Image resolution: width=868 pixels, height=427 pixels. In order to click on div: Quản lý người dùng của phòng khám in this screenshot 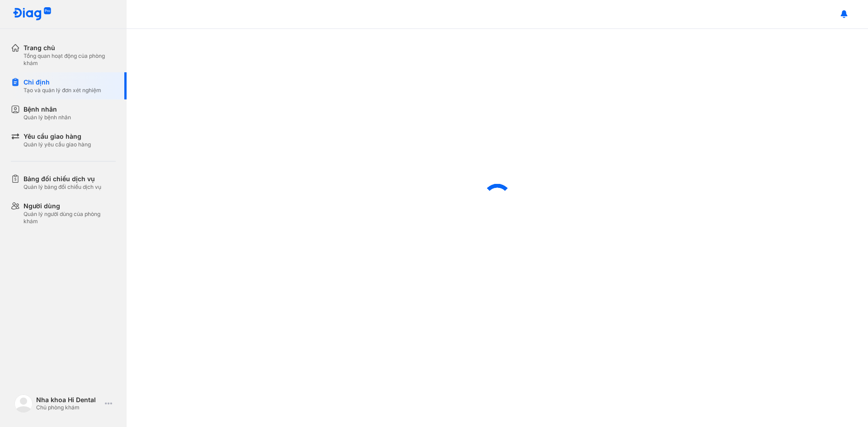, I will do `click(69, 218)`.